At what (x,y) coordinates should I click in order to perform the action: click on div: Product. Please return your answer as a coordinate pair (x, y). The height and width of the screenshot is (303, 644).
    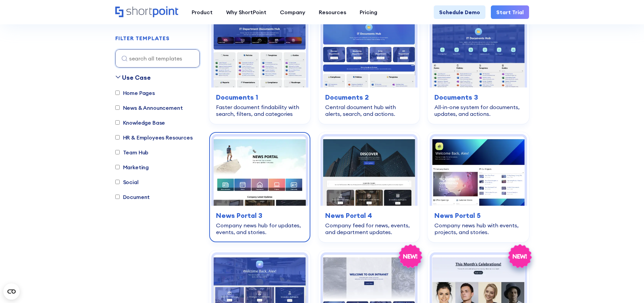
    Looking at the image, I should click on (202, 12).